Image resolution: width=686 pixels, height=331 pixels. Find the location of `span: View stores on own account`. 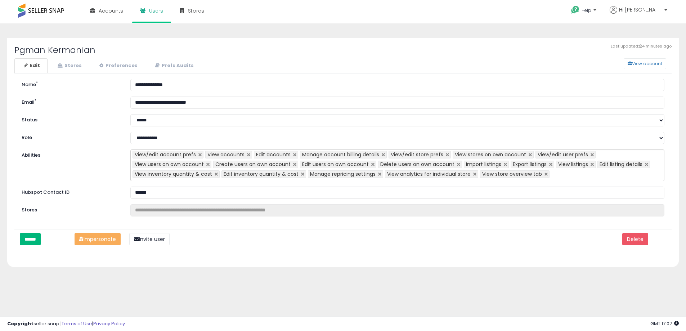

span: View stores on own account is located at coordinates (491, 155).